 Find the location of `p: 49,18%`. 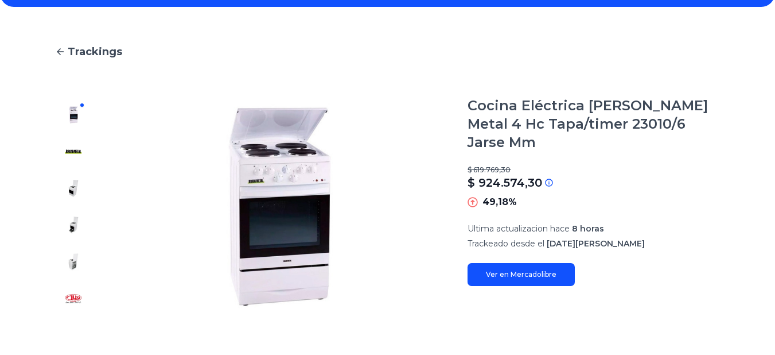

p: 49,18% is located at coordinates (500, 202).